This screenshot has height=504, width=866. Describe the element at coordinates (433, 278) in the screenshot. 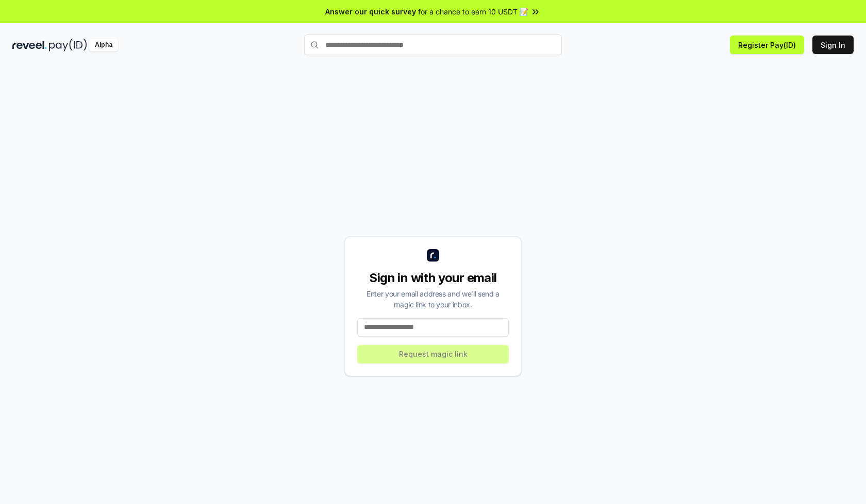

I see `div: Sign in with your email` at that location.